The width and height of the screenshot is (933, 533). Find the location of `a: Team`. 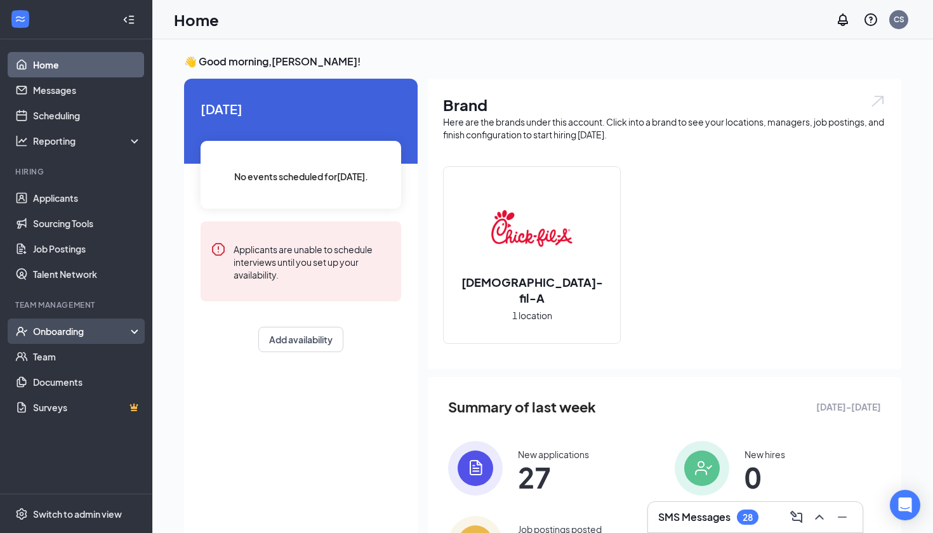

a: Team is located at coordinates (87, 357).